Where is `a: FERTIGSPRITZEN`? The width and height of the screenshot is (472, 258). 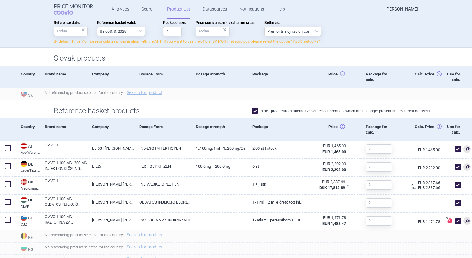
a: FERTIGSPRITZEN is located at coordinates (163, 166).